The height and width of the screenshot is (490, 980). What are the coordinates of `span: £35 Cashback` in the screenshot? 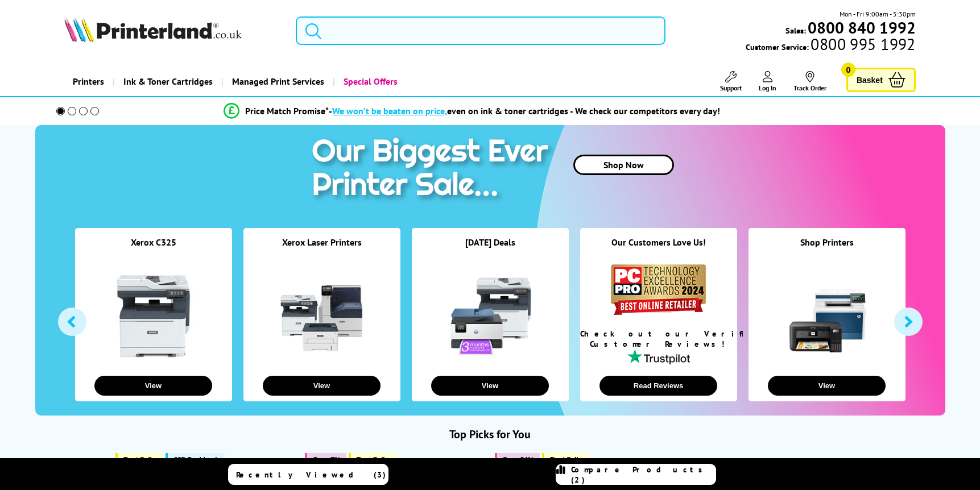 It's located at (196, 459).